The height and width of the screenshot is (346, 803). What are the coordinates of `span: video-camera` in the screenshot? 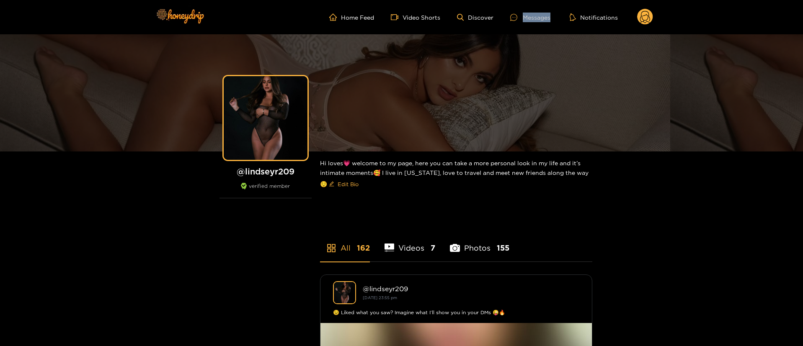 It's located at (396, 17).